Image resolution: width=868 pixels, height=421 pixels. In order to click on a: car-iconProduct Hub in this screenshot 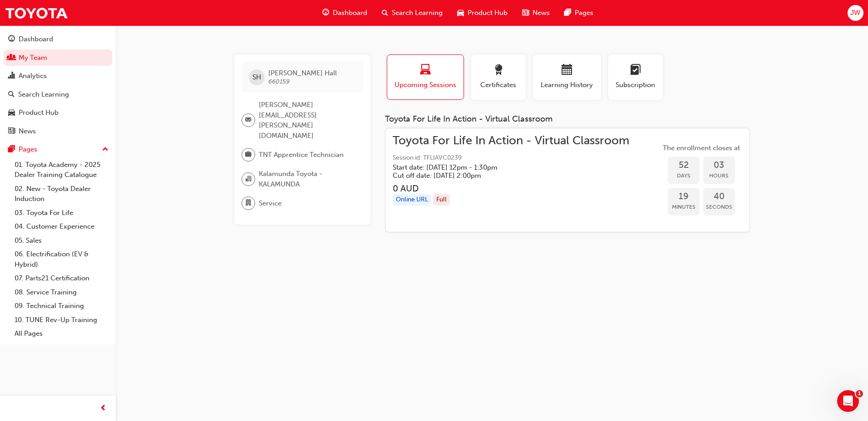, I will do `click(482, 13)`.